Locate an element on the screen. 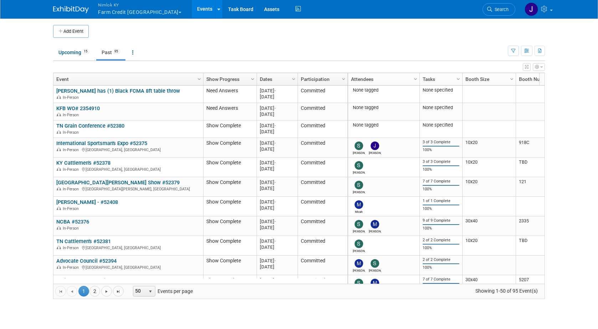 The image size is (598, 329). div: 1 of 1 Complete is located at coordinates (441, 201).